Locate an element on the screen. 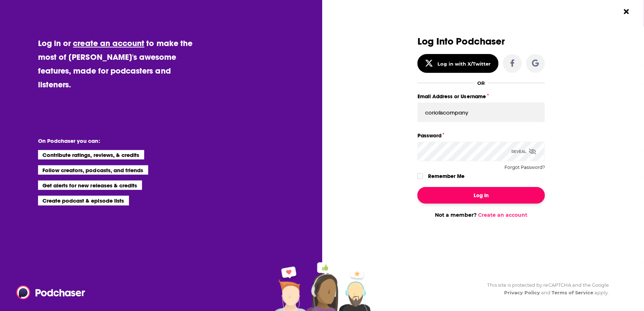 The height and width of the screenshot is (311, 644). li: Create podcast & episode lists is located at coordinates (83, 201).